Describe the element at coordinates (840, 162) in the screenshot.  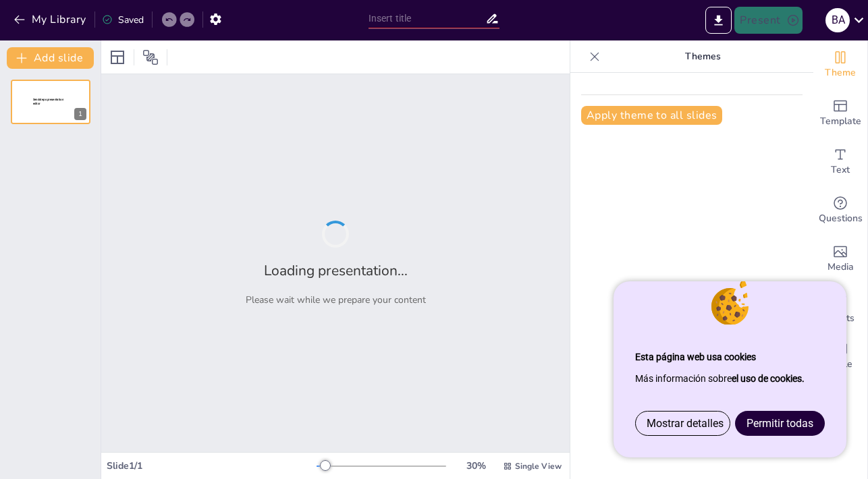
I see `div: Add text boxes` at that location.